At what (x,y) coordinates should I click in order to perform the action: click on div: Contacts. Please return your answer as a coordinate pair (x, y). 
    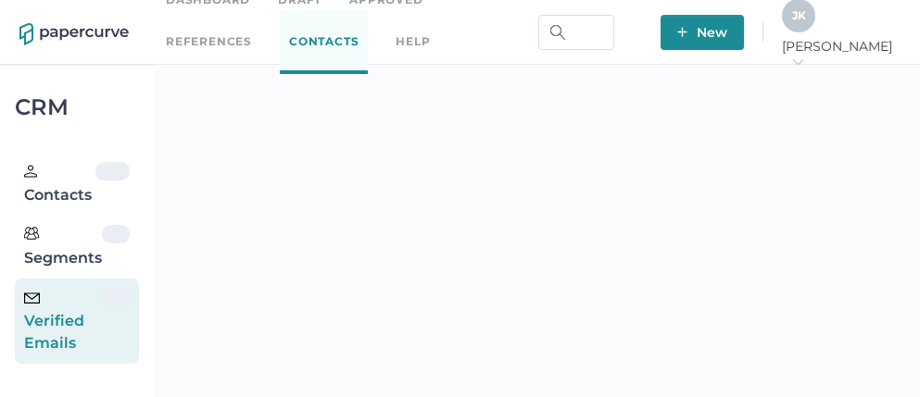
    Looking at the image, I should click on (59, 184).